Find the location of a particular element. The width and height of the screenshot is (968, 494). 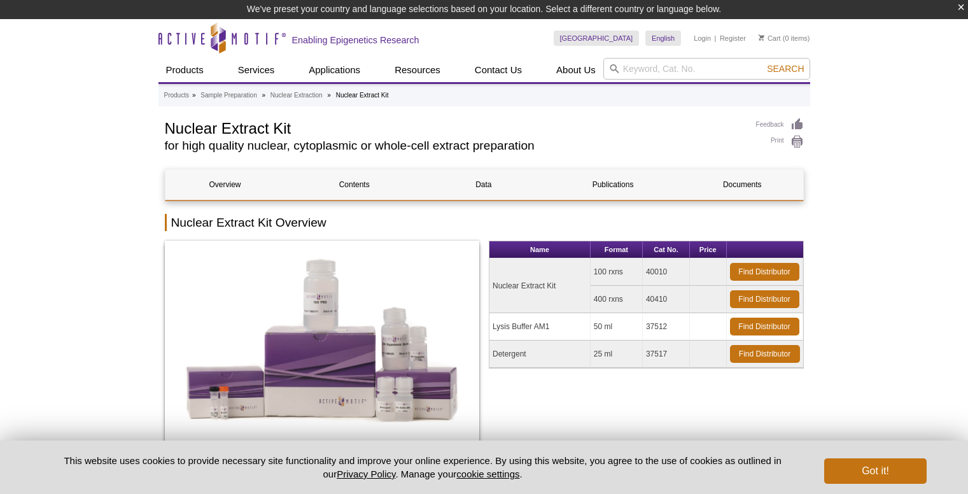

a: English is located at coordinates (663, 38).